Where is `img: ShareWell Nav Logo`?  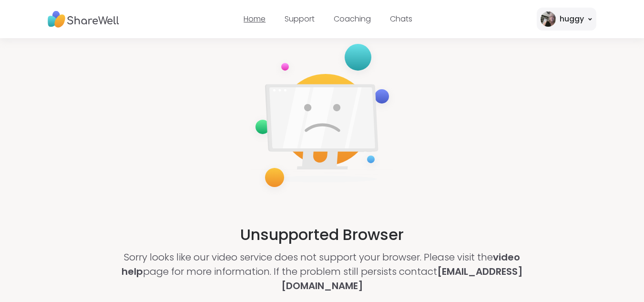 img: ShareWell Nav Logo is located at coordinates (84, 19).